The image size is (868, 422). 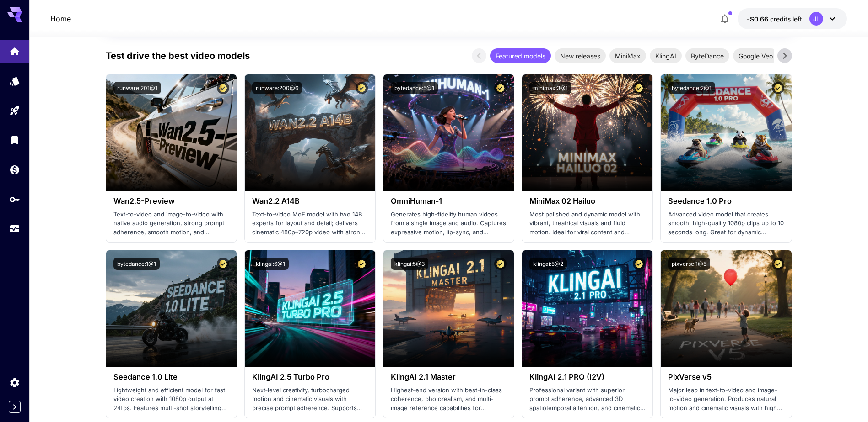 What do you see at coordinates (448, 201) in the screenshot?
I see `h3: OmniHuman‑1` at bounding box center [448, 201].